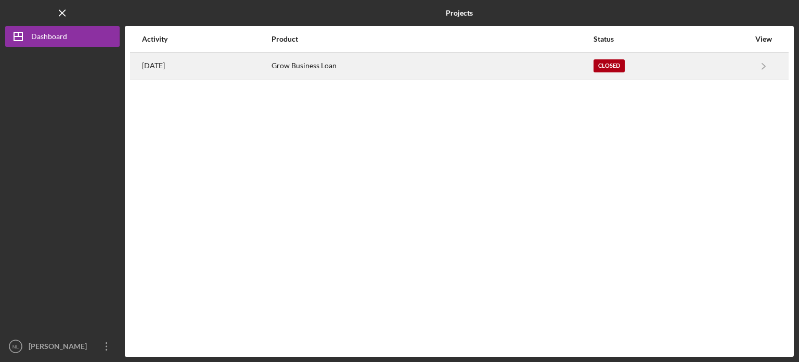 This screenshot has height=362, width=799. Describe the element at coordinates (62, 36) in the screenshot. I see `a: Dashboard` at that location.